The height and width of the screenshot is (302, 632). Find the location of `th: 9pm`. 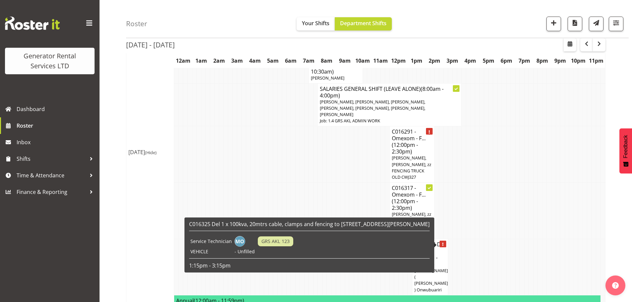

th: 9pm is located at coordinates (560, 61).